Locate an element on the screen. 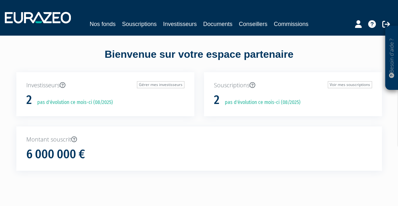 The image size is (398, 206). a: Gérer mes investisseurs is located at coordinates (161, 85).